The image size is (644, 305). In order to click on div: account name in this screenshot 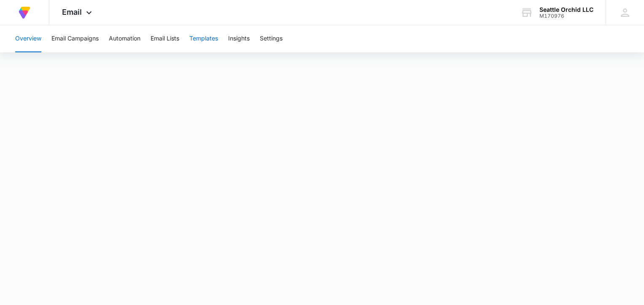, I will do `click(566, 9)`.